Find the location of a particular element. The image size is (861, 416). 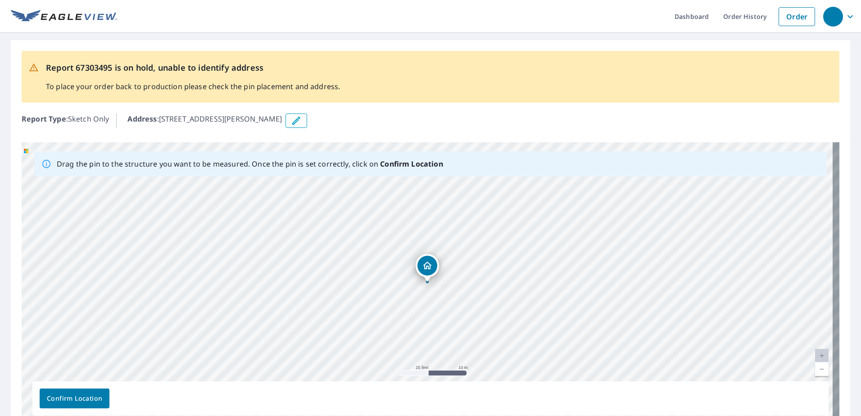

a: Current Level 20, Zoom In Disabled is located at coordinates (822, 356).